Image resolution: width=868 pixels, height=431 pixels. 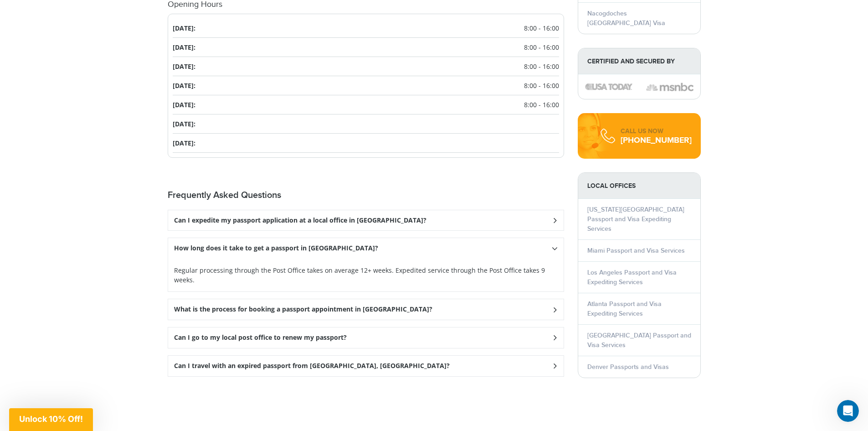 What do you see at coordinates (366, 195) in the screenshot?
I see `h2: Frequently Asked Questions` at bounding box center [366, 195].